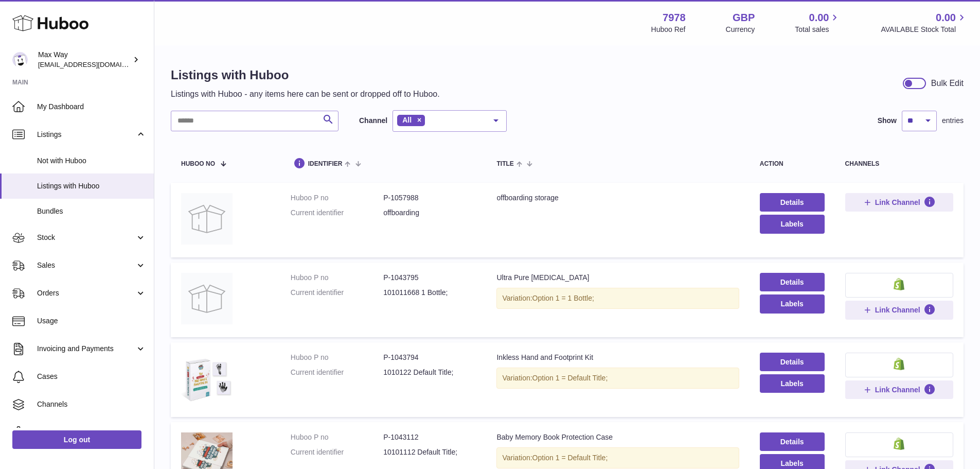  I want to click on span: Stock, so click(86, 237).